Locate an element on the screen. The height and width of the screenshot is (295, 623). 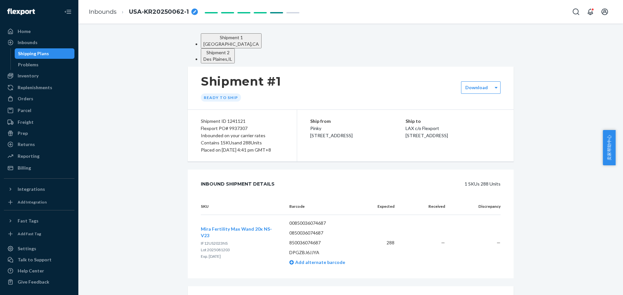
td: 288 is located at coordinates (383, 243).